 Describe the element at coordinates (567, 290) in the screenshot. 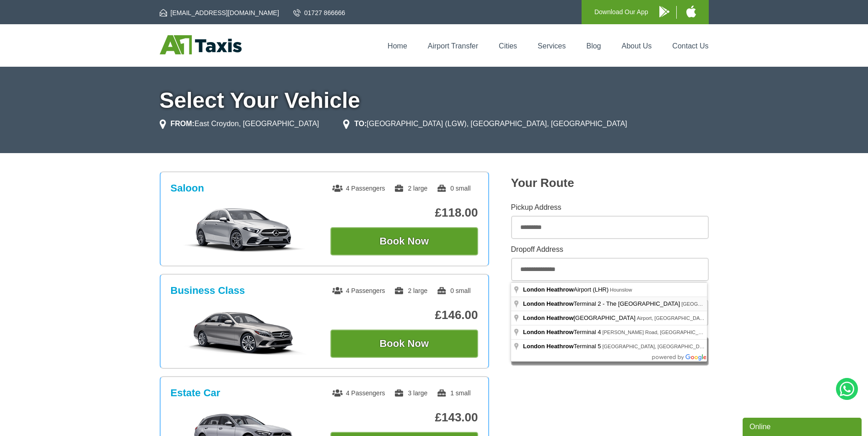

I see `span: Airport (LHR)` at that location.